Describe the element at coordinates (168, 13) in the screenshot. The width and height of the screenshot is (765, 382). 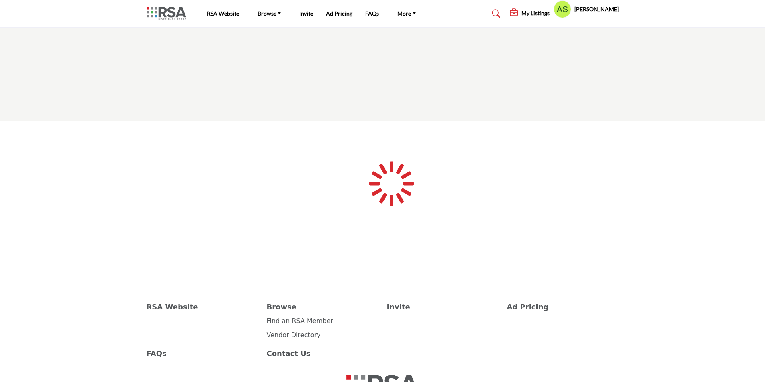
I see `img: Site Logo` at that location.